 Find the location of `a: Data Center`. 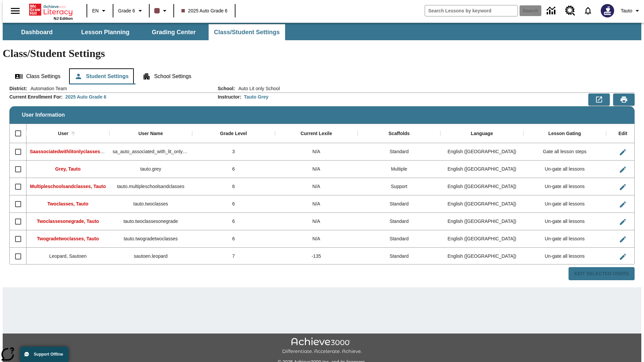

a: Data Center is located at coordinates (552, 10).